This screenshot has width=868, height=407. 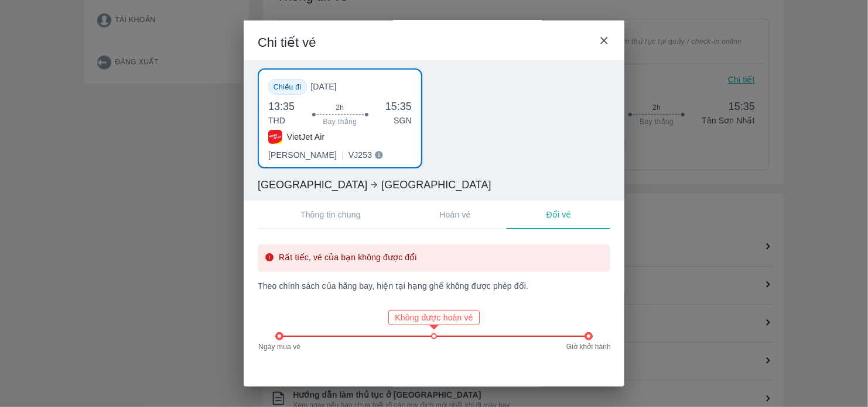 What do you see at coordinates (399, 120) in the screenshot?
I see `p: SGN` at bounding box center [399, 120].